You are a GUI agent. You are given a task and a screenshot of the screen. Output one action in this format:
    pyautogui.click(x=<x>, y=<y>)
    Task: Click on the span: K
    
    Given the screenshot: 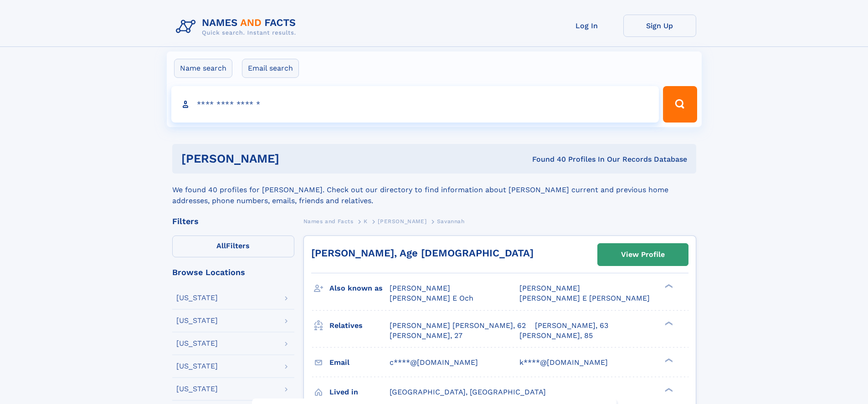 What is the action you would take?
    pyautogui.click(x=365, y=221)
    